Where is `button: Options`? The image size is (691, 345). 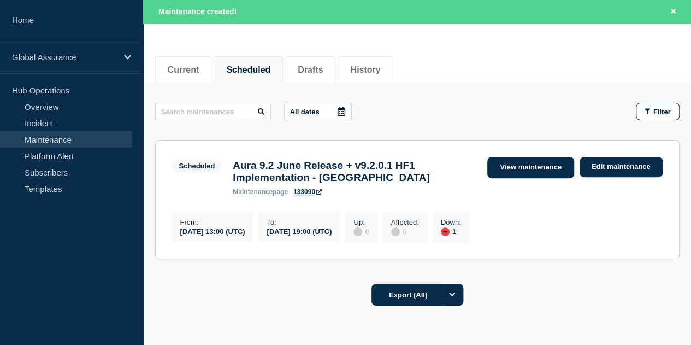
button: Options is located at coordinates (452, 294).